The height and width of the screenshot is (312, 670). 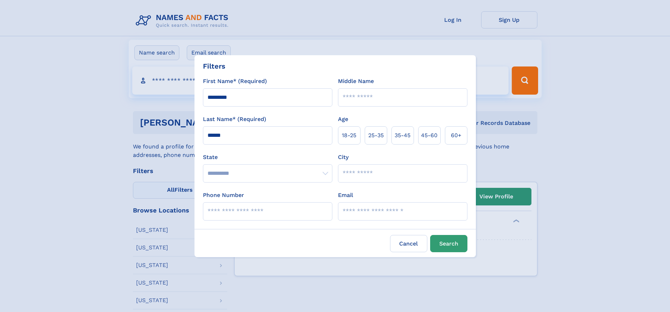 I want to click on label: Cancel, so click(x=409, y=243).